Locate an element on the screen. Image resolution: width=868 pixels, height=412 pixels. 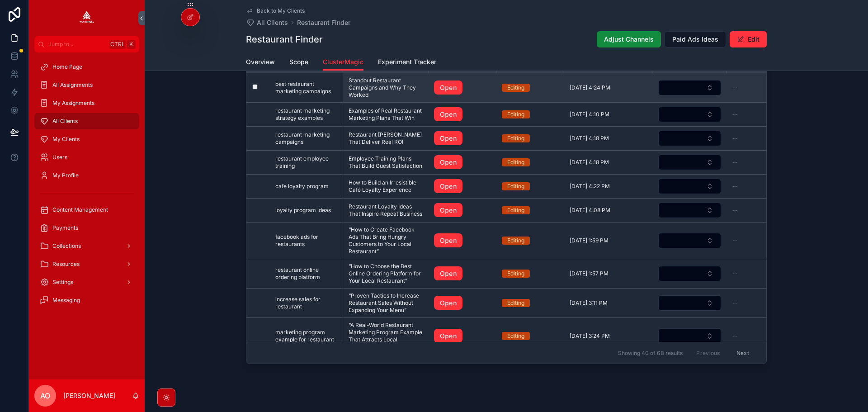
a: Users is located at coordinates (87, 157).